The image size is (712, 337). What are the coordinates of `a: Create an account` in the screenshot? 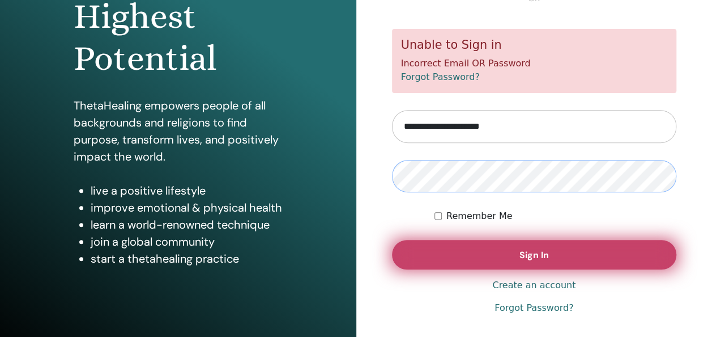 It's located at (534, 285).